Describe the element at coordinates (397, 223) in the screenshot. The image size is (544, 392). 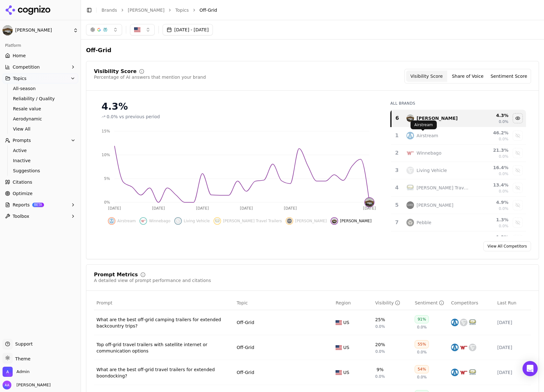
I see `div: 7` at that location.